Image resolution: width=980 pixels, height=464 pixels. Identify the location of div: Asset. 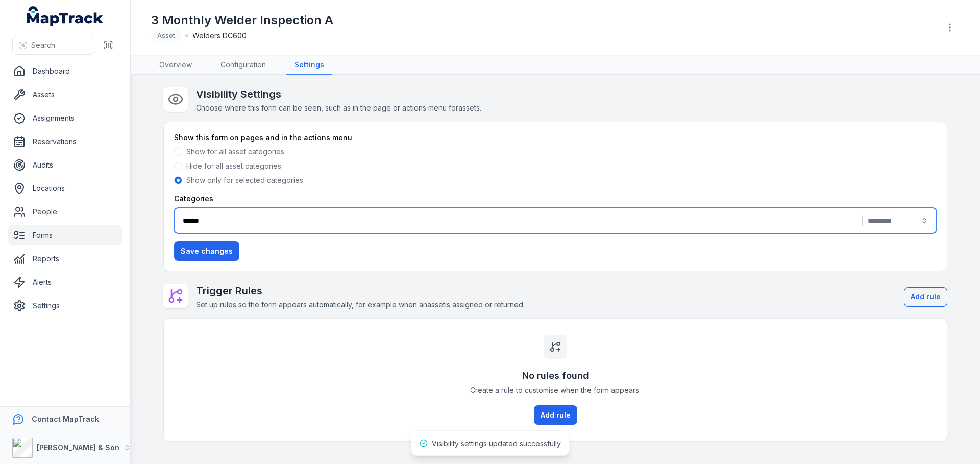
(166, 36).